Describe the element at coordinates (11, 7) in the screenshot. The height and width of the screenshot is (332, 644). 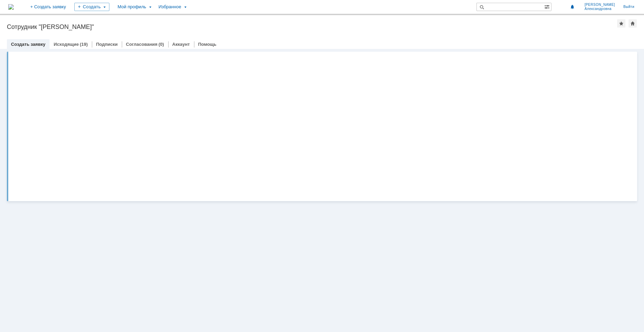
I see `img: logo` at that location.